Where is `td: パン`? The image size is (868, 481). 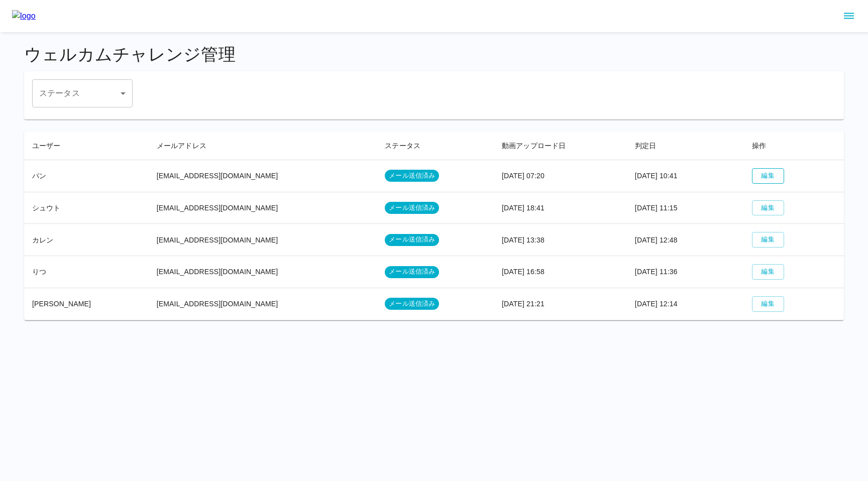 td: パン is located at coordinates (86, 176).